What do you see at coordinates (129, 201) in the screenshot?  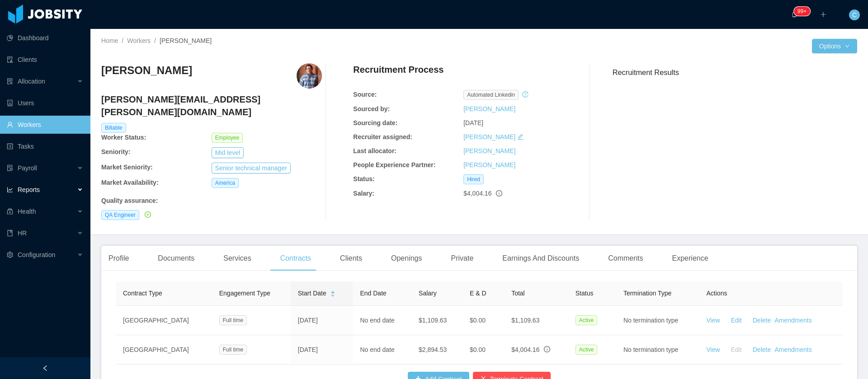 I see `b: Quality assurance :` at bounding box center [129, 201].